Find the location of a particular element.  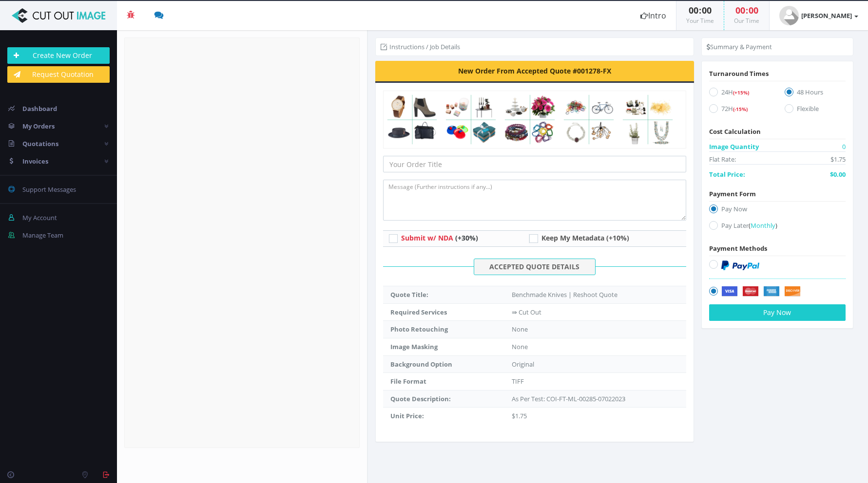

a: Intro is located at coordinates (653, 16).